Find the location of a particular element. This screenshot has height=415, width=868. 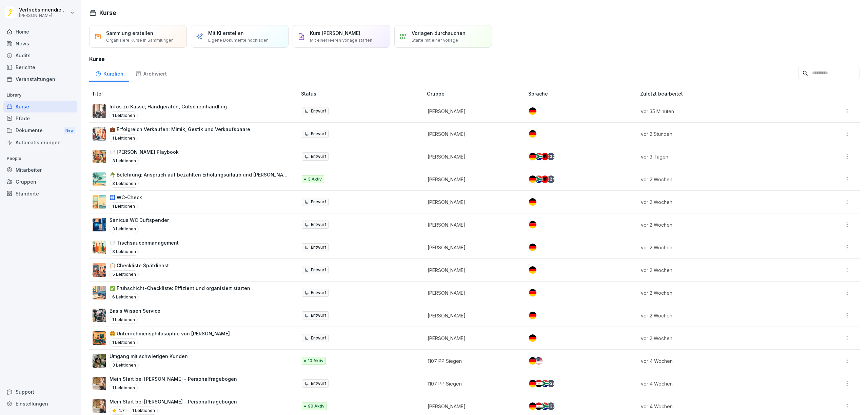

img: piso4cs045sdgh18p3b5ocgn.png is located at coordinates (99, 338).